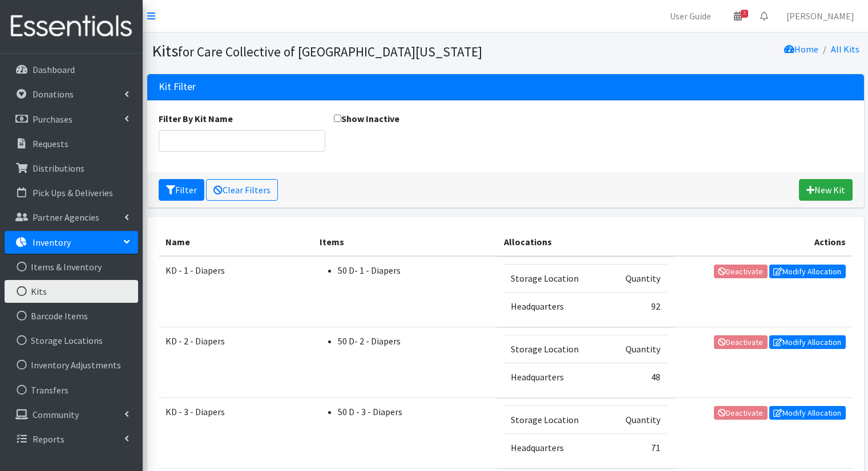 This screenshot has width=868, height=471. I want to click on a: Requests, so click(71, 144).